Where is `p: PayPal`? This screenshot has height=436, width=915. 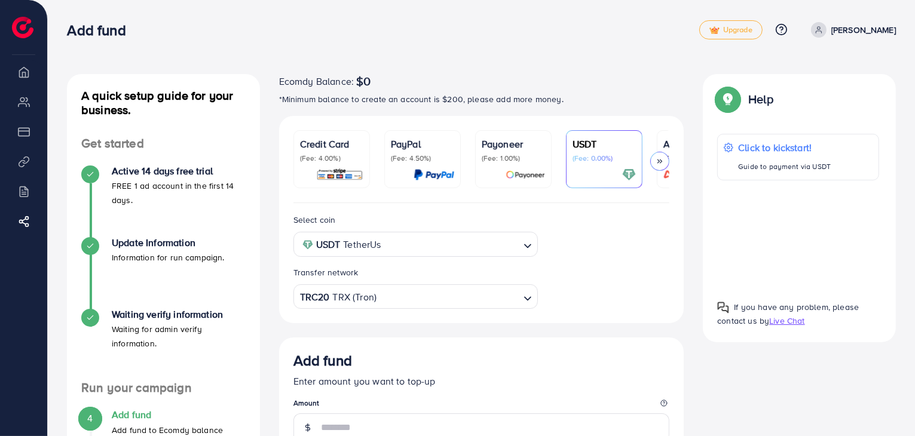 p: PayPal is located at coordinates (423, 144).